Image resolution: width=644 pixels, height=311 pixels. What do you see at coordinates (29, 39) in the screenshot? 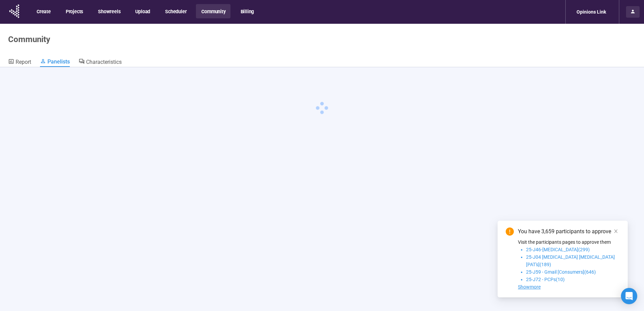
I see `h1: Community` at bounding box center [29, 39].